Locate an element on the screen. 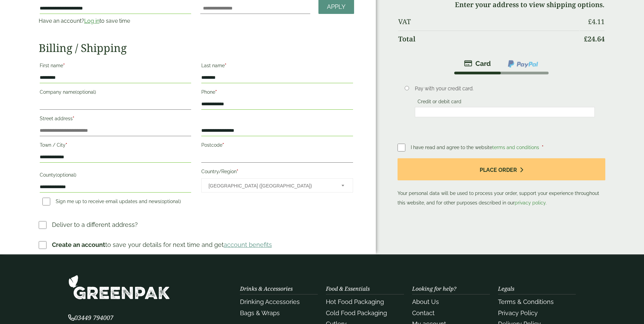  a: Bags & Wraps is located at coordinates (260, 312).